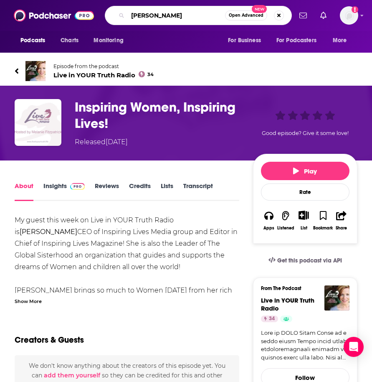 The height and width of the screenshot is (382, 372). Describe the element at coordinates (54, 15) in the screenshot. I see `a: Podchaser - Follow, Share and Rate Podcasts` at that location.